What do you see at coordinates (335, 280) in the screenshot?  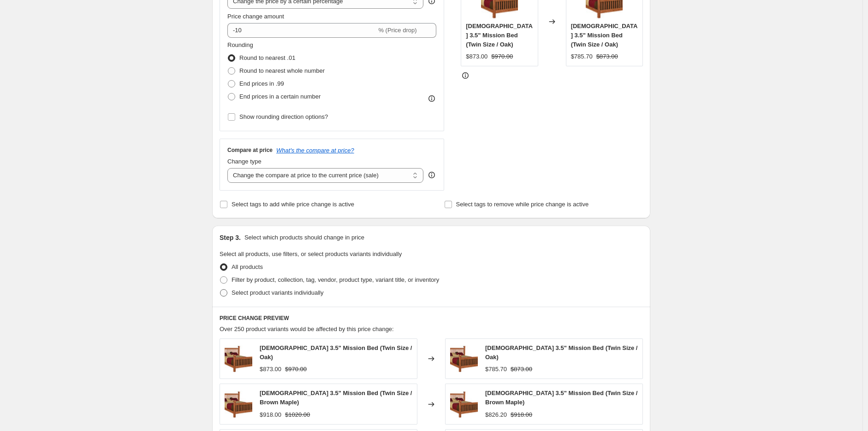 I see `span: Filter by product, collection, tag, vendor, product type, variant title, or inventory` at bounding box center [335, 280].